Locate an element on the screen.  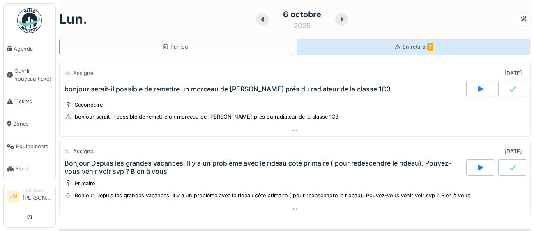
div: 2025 is located at coordinates (302, 25).